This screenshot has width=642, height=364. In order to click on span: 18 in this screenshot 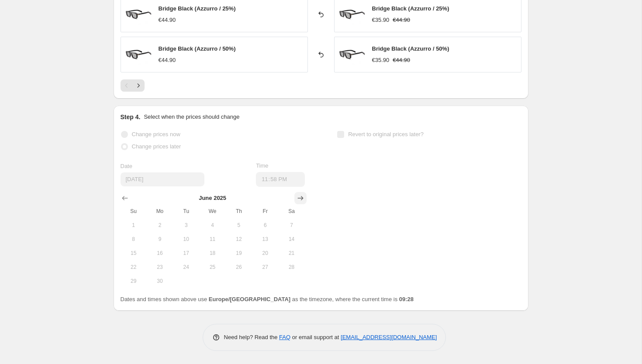, I will do `click(212, 253)`.